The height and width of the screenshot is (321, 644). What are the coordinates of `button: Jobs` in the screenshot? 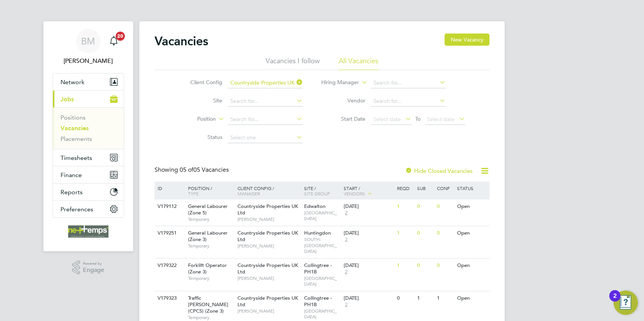 It's located at (88, 99).